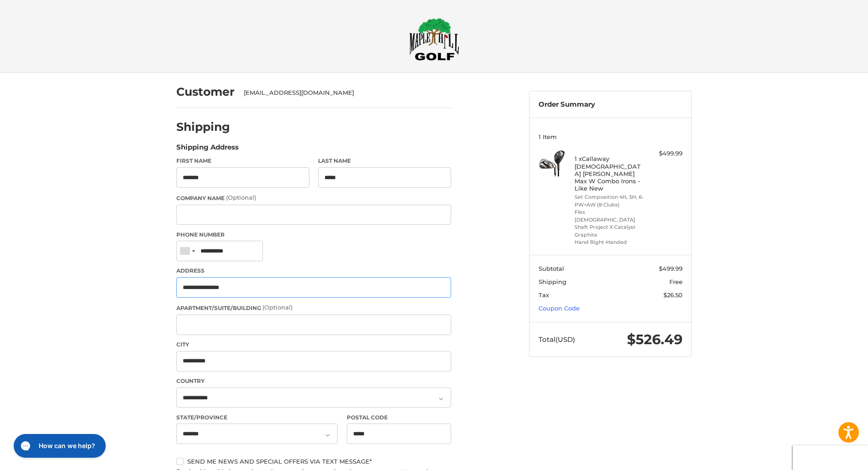 This screenshot has width=868, height=470. What do you see at coordinates (609, 242) in the screenshot?
I see `li: Hand Right-Handed` at bounding box center [609, 242].